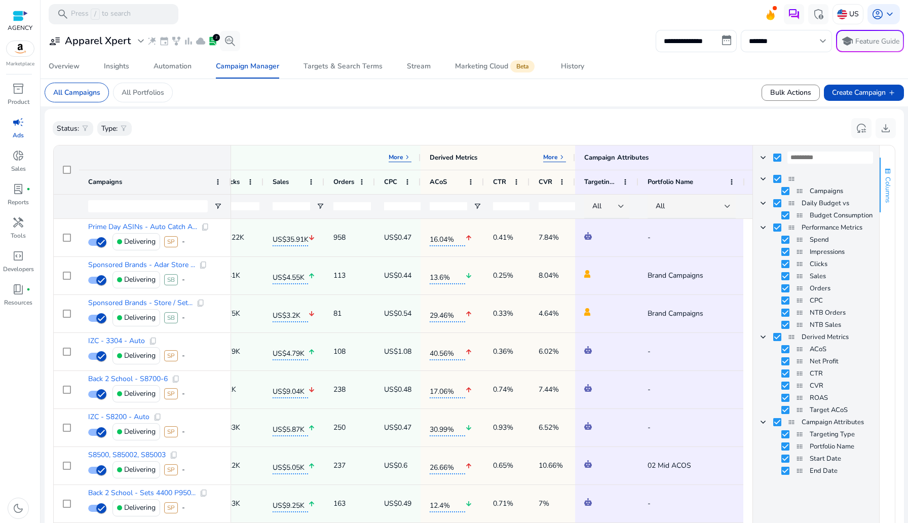 The height and width of the screenshot is (523, 908). I want to click on p: US$0.6, so click(396, 465).